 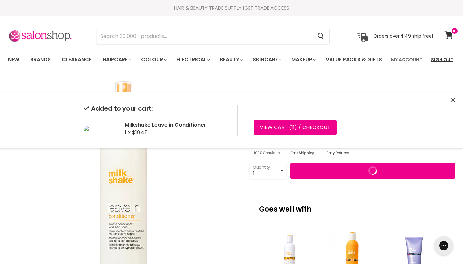 What do you see at coordinates (354, 59) in the screenshot?
I see `a: Value Packs & Gifts` at bounding box center [354, 59].